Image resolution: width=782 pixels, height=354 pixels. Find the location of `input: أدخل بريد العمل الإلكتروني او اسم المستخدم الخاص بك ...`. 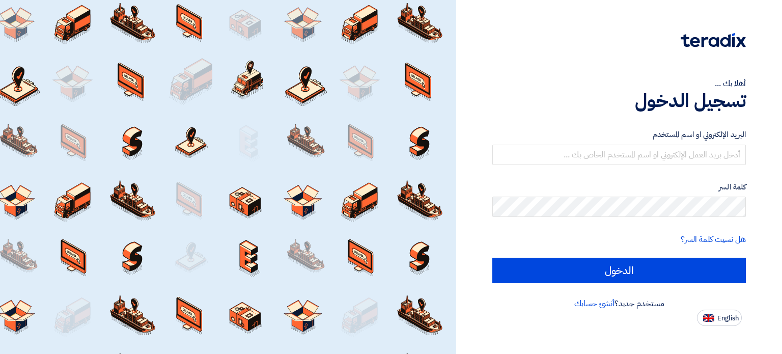

input: أدخل بريد العمل الإلكتروني او اسم المستخدم الخاص بك ... is located at coordinates (619, 155).